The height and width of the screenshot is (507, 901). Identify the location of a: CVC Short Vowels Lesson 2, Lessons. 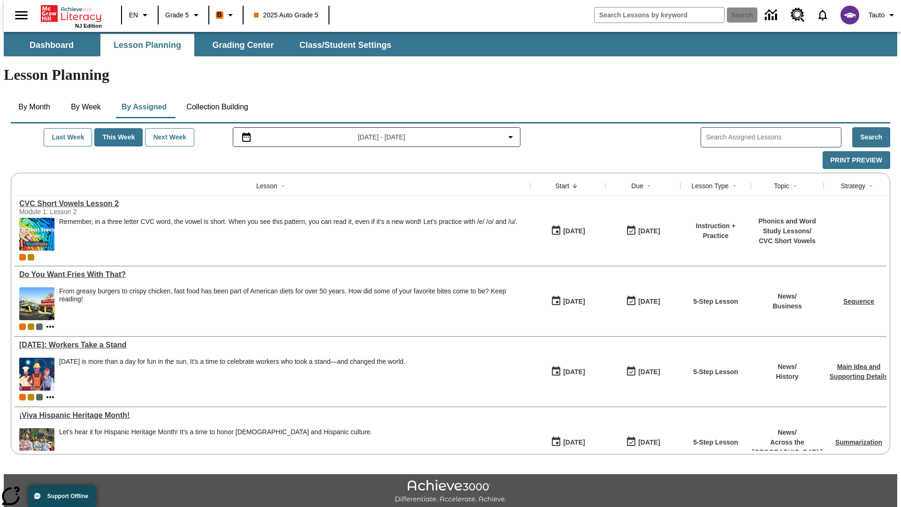
(272, 204).